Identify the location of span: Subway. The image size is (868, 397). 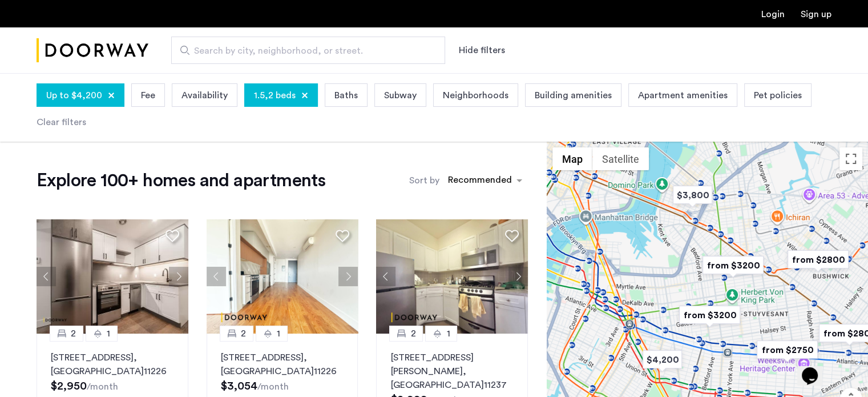
(400, 95).